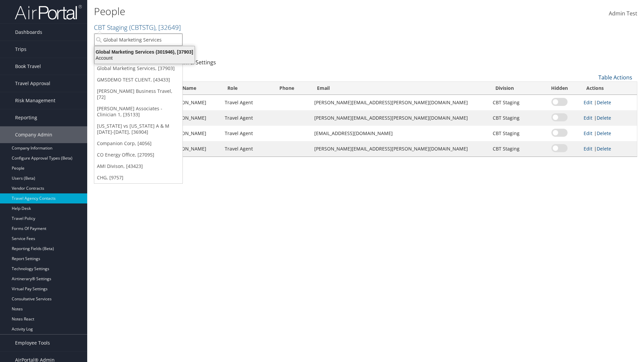 This screenshot has height=362, width=644. I want to click on input: Search Accounts, so click(138, 40).